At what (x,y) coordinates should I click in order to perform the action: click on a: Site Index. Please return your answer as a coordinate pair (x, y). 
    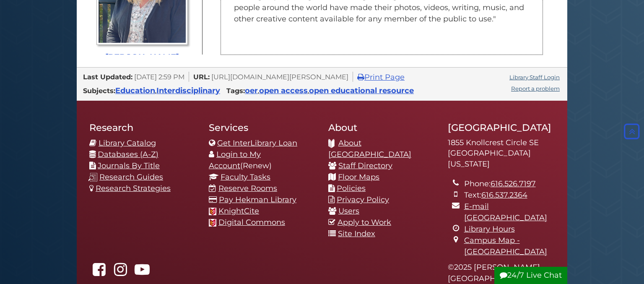
    Looking at the image, I should click on (356, 234).